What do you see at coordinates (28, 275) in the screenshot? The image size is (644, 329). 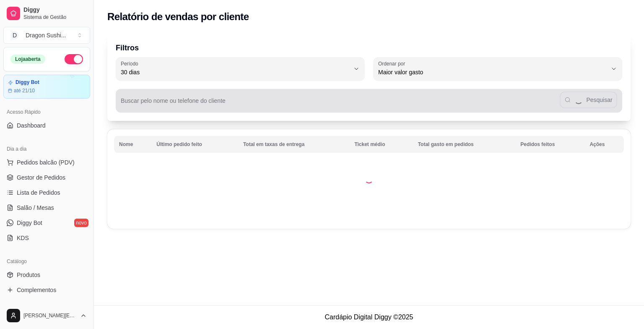 I see `span: Produtos` at bounding box center [28, 275].